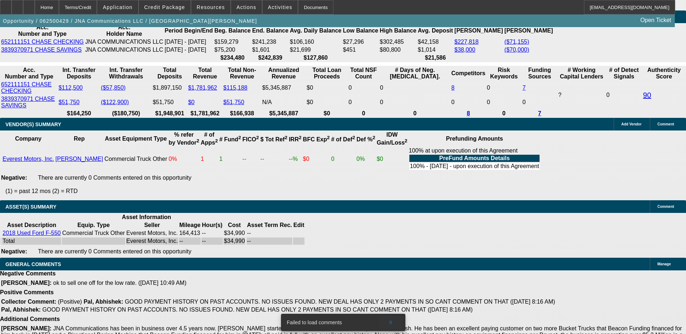  Describe the element at coordinates (270, 42) in the screenshot. I see `td: $241,238` at that location.